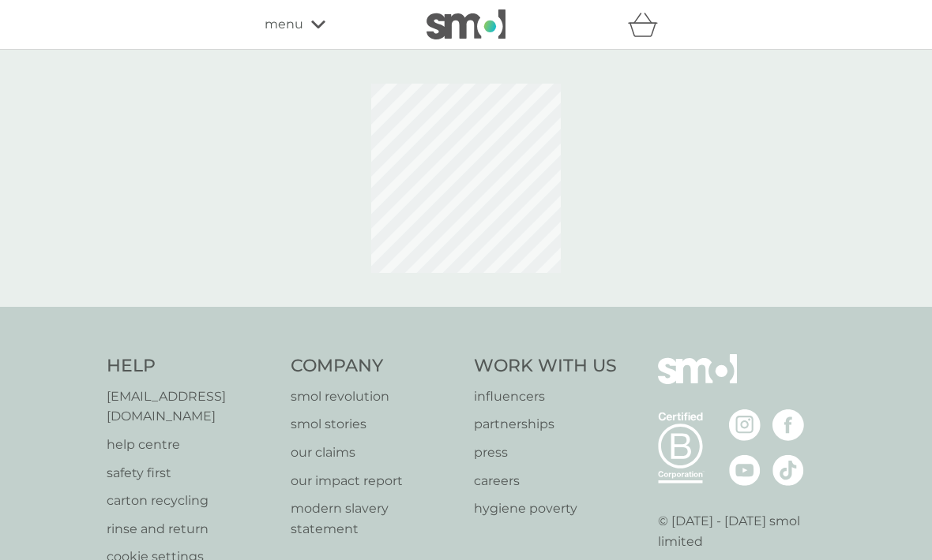 The width and height of the screenshot is (932, 560). I want to click on a: careers, so click(545, 482).